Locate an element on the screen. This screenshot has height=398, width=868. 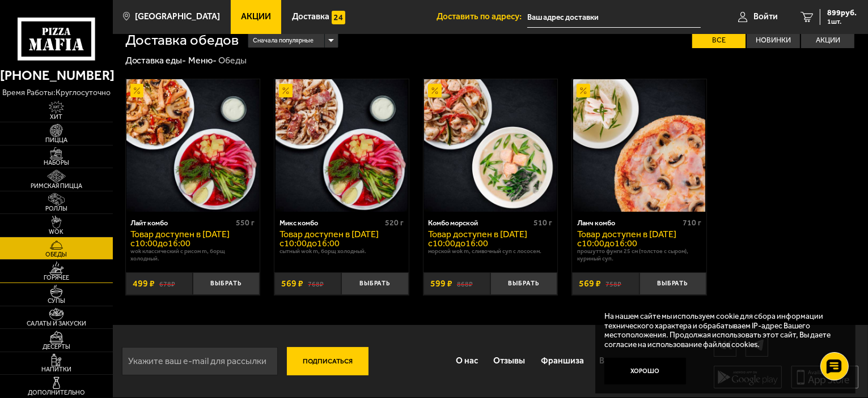
s: 768 ₽ is located at coordinates (316, 283).